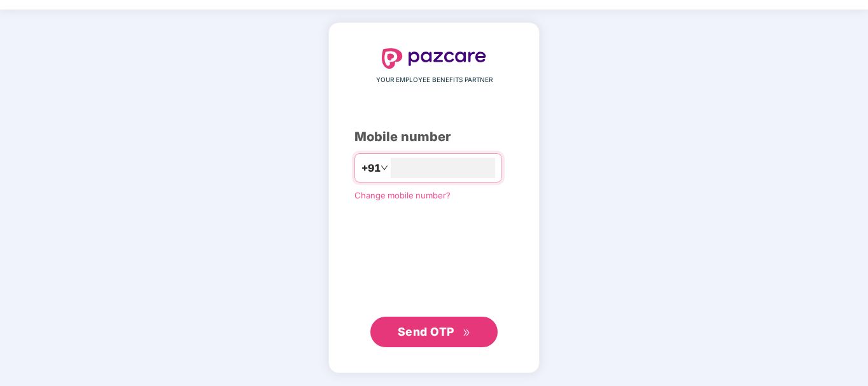 This screenshot has width=868, height=386. I want to click on span: YOUR EMPLOYEE BENEFITS PARTNER, so click(434, 80).